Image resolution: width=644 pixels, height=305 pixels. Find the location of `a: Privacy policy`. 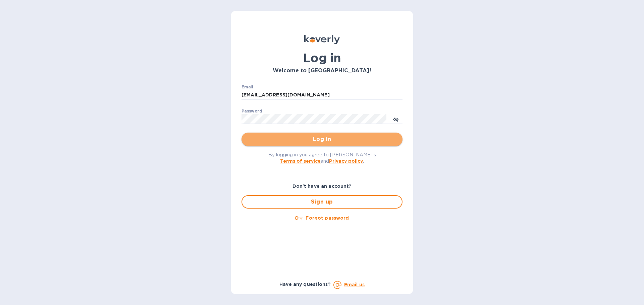

a: Privacy policy is located at coordinates (346, 161).